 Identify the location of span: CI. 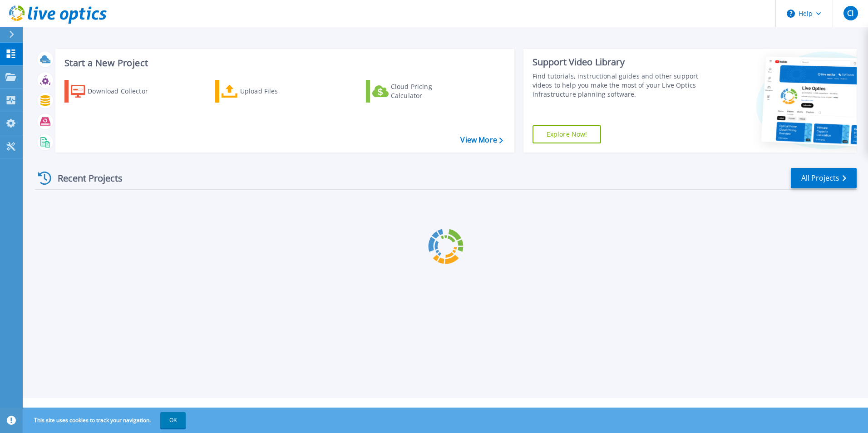
(850, 13).